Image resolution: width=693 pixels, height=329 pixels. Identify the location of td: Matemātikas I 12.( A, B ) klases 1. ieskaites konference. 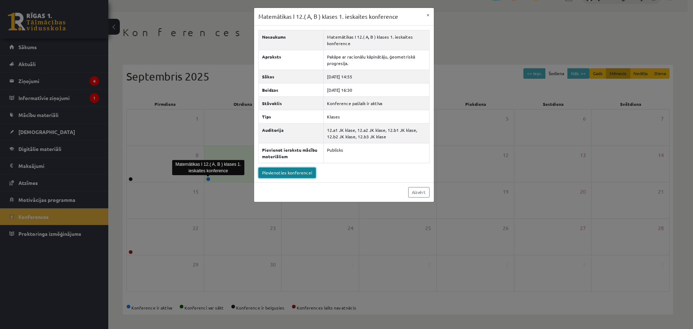
(377, 40).